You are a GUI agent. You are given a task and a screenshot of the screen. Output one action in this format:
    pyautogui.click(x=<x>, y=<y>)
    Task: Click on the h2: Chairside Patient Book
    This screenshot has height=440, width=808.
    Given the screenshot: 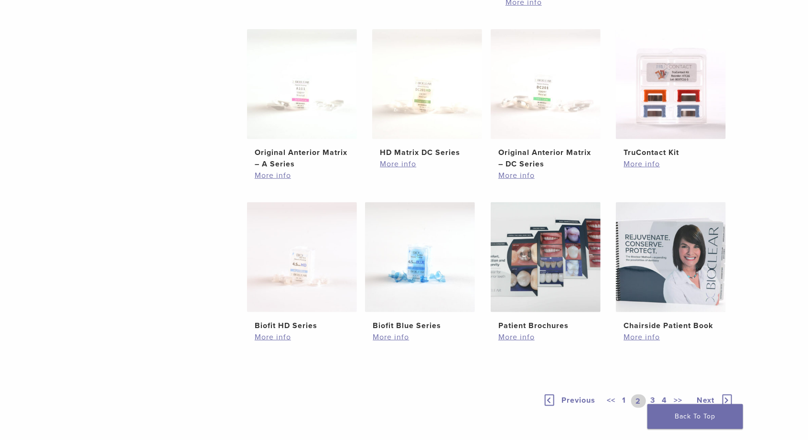 What is the action you would take?
    pyautogui.click(x=671, y=326)
    